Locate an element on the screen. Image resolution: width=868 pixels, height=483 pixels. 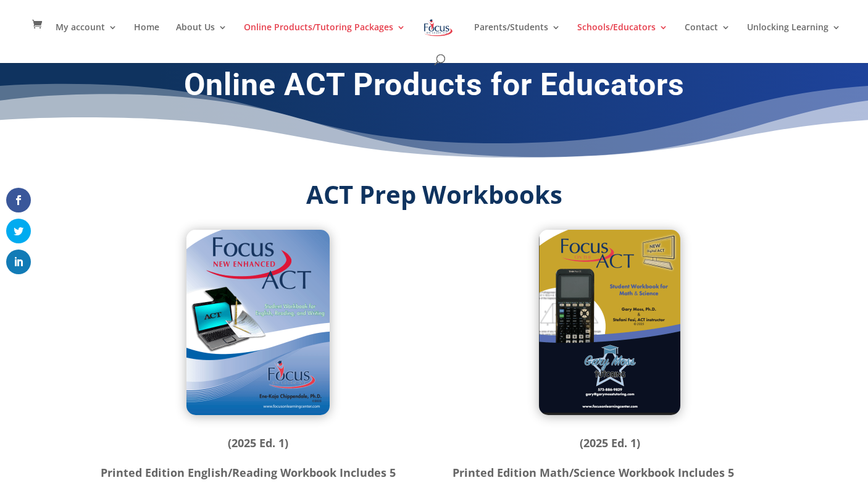
img: ACT Prep Math-Science Workbook (2025 ed. 1) is located at coordinates (609, 322).